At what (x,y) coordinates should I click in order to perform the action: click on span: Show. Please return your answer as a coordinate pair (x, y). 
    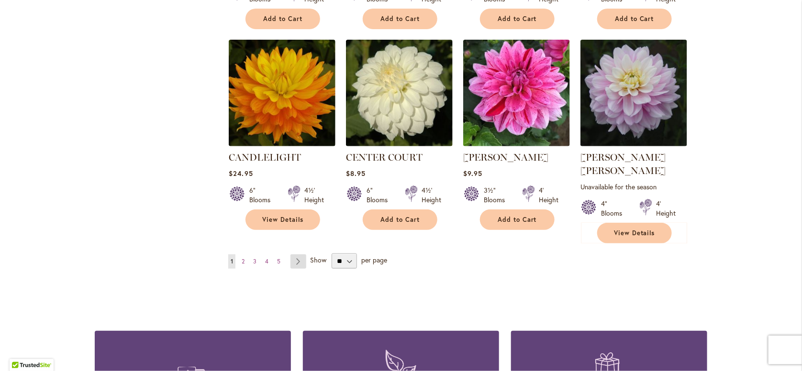
    Looking at the image, I should click on (318, 260).